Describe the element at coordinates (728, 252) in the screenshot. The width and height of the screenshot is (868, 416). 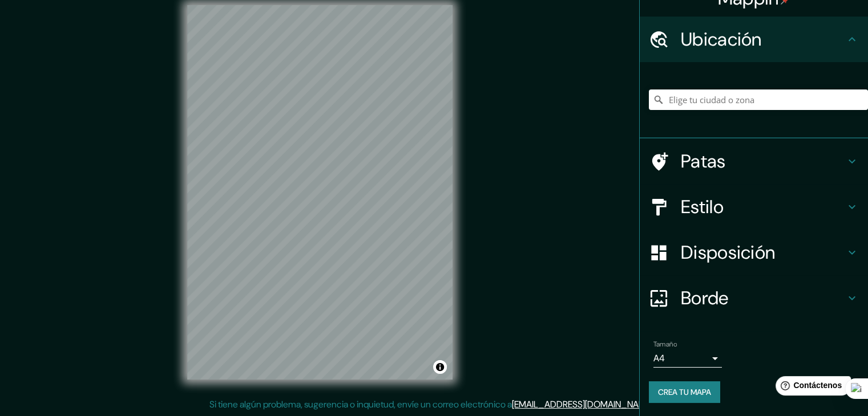
I see `font: Disposición` at that location.